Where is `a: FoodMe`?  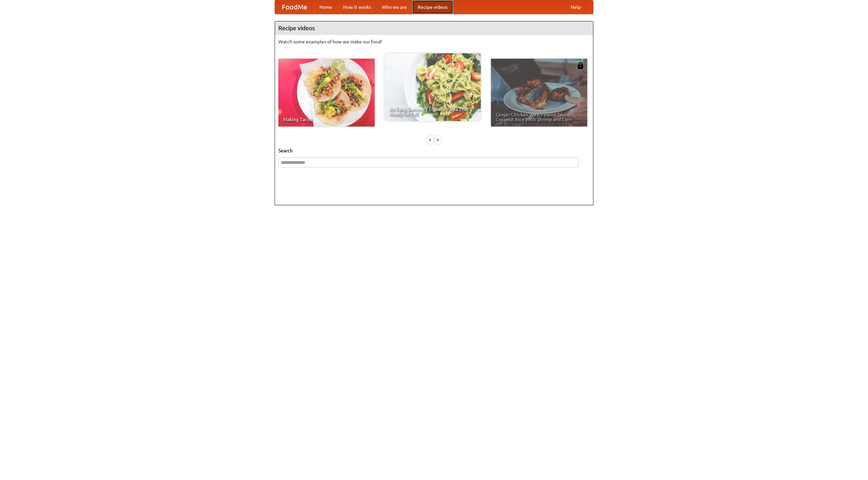 a: FoodMe is located at coordinates (295, 7).